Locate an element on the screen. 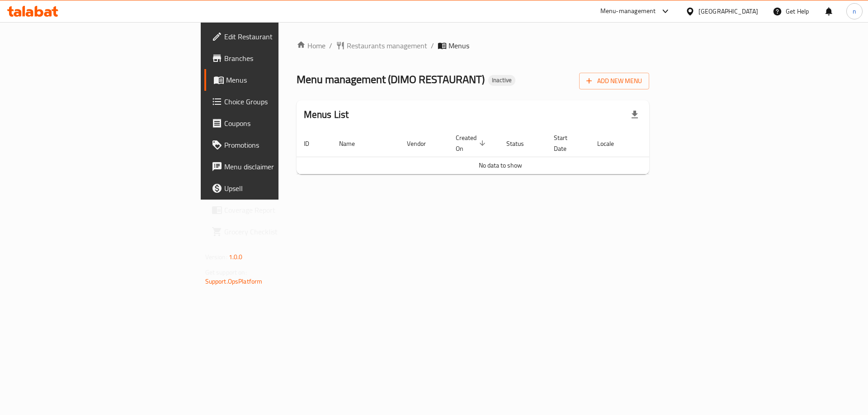  a: Menu disclaimer is located at coordinates (275, 167).